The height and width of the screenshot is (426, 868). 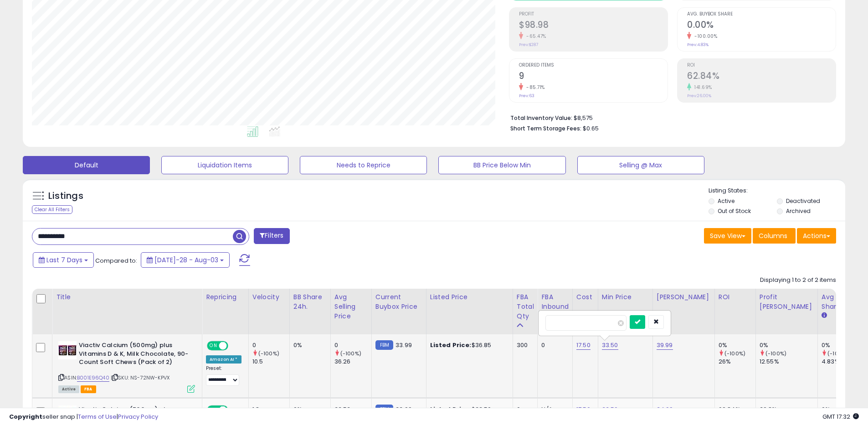 What do you see at coordinates (699, 96) in the screenshot?
I see `small: Prev: 26.00%` at bounding box center [699, 96].